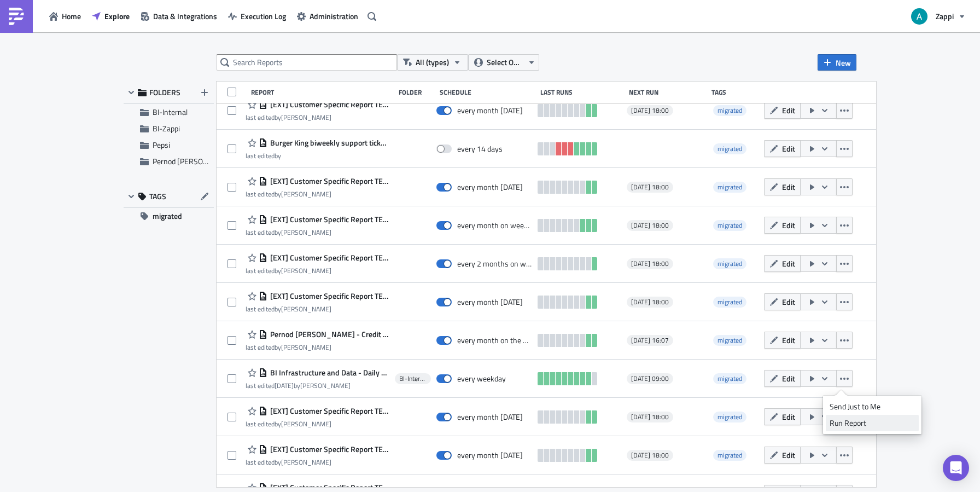 The width and height of the screenshot is (980, 492). I want to click on span: Burger King biweekly support tickets report, so click(329, 143).